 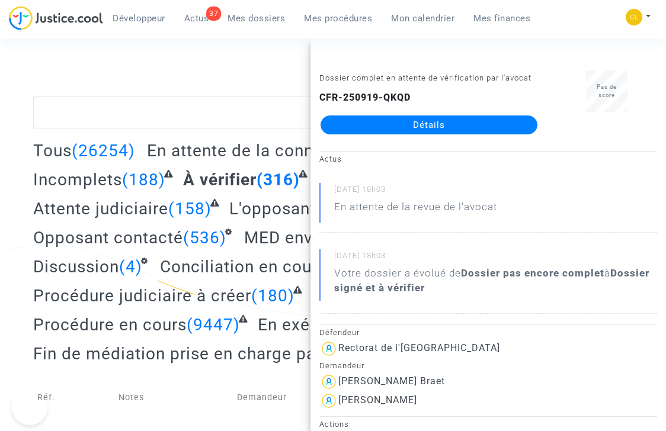 What do you see at coordinates (213, 14) in the screenshot?
I see `div: 37` at bounding box center [213, 14].